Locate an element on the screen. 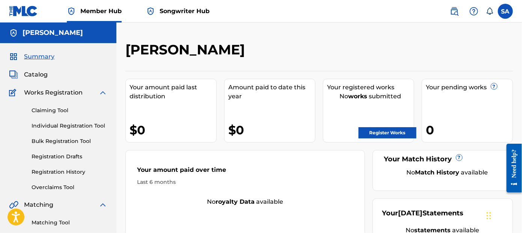 This screenshot has height=233, width=522. span: Matching is located at coordinates (39, 205).